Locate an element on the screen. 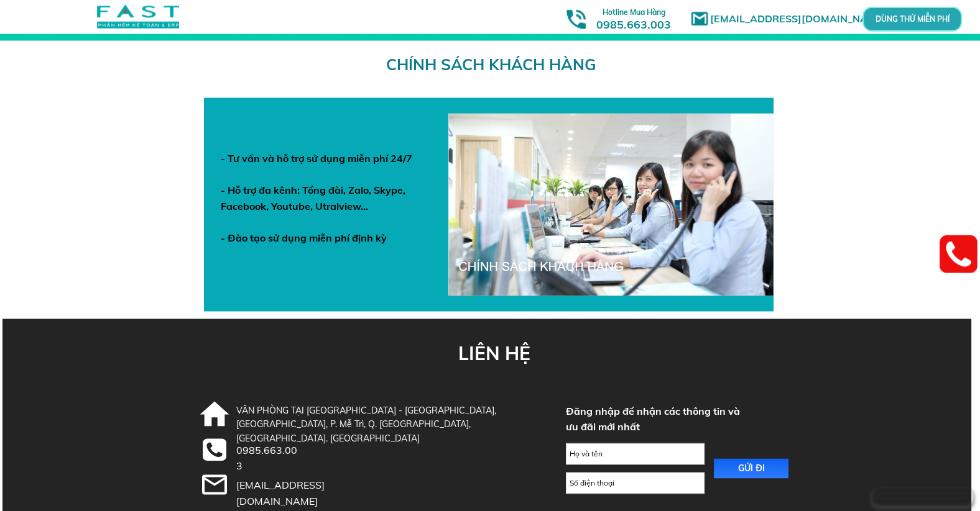 The height and width of the screenshot is (511, 980). input: Họ và tên is located at coordinates (635, 454).